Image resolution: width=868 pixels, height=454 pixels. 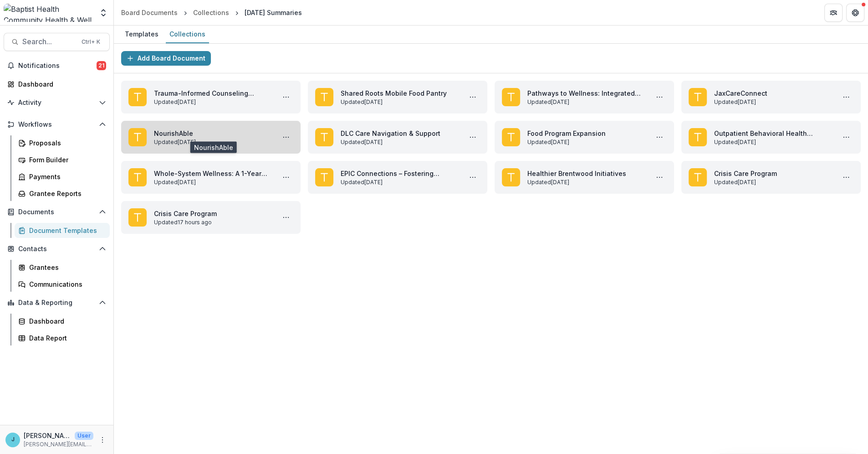 I want to click on span: Activity, so click(x=56, y=103).